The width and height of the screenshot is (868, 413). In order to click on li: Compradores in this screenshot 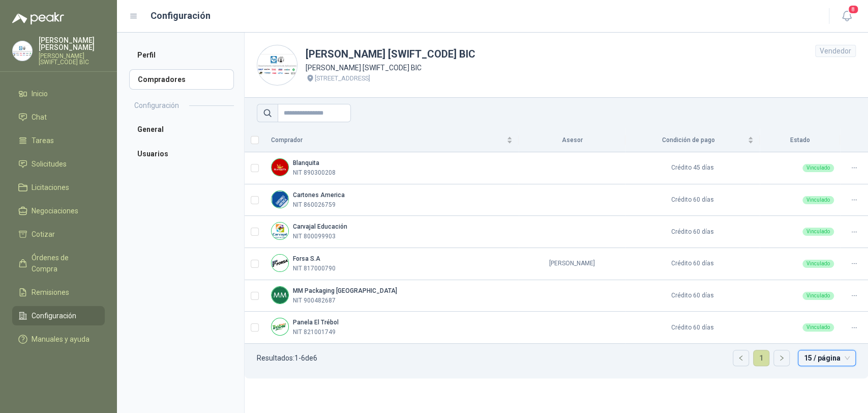, I will do `click(182, 80)`.